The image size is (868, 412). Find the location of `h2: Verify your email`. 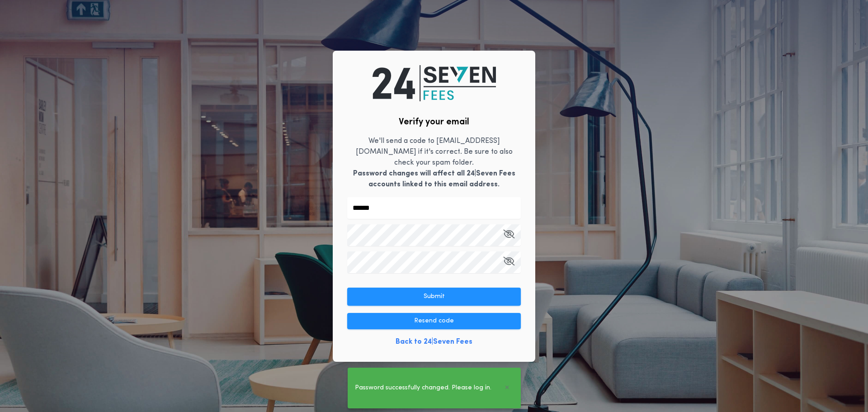

h2: Verify your email is located at coordinates (434, 122).